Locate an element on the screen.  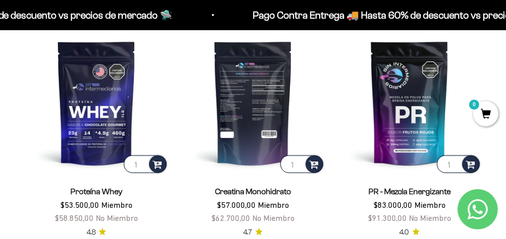
span: 4.0 is located at coordinates (404, 233).